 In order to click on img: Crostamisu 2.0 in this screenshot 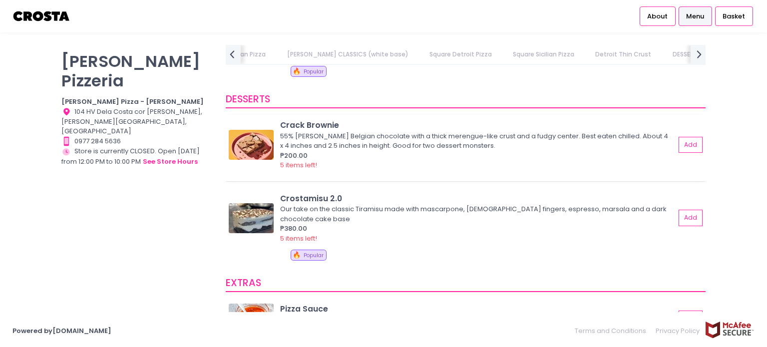, I will do `click(251, 218)`.